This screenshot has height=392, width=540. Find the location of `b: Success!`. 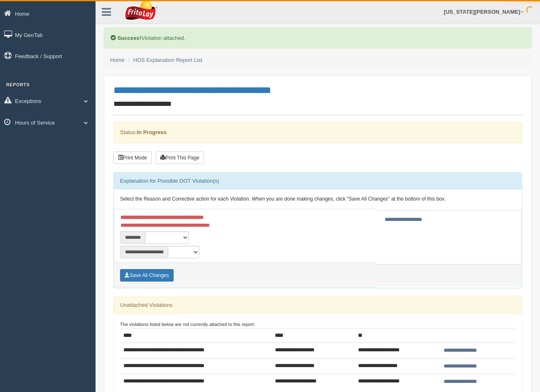

b: Success! is located at coordinates (129, 38).